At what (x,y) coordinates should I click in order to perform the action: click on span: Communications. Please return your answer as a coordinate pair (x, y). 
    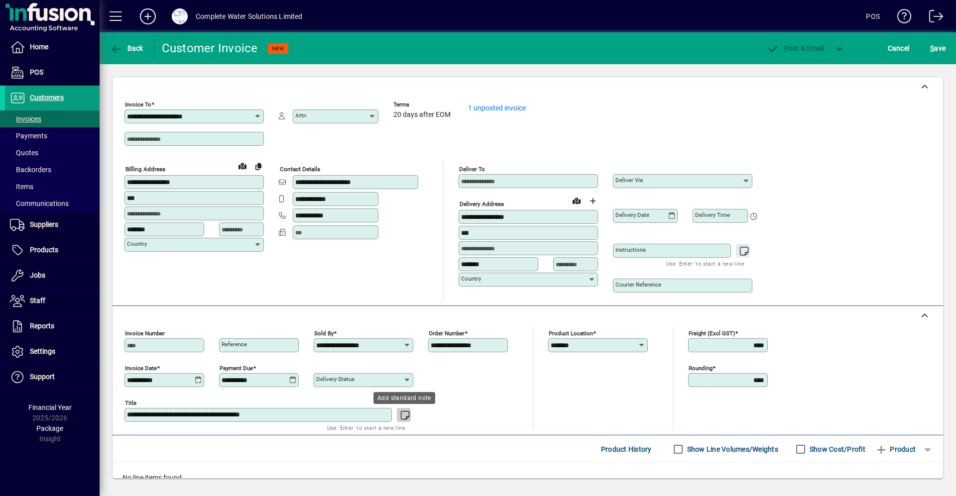
    Looking at the image, I should click on (39, 204).